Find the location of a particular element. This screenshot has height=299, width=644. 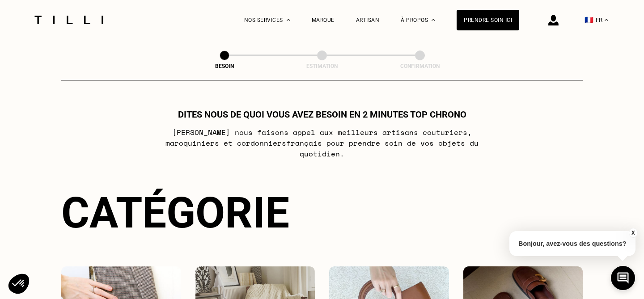

p: Bonjour, avez-vous des questions? is located at coordinates (572, 244).